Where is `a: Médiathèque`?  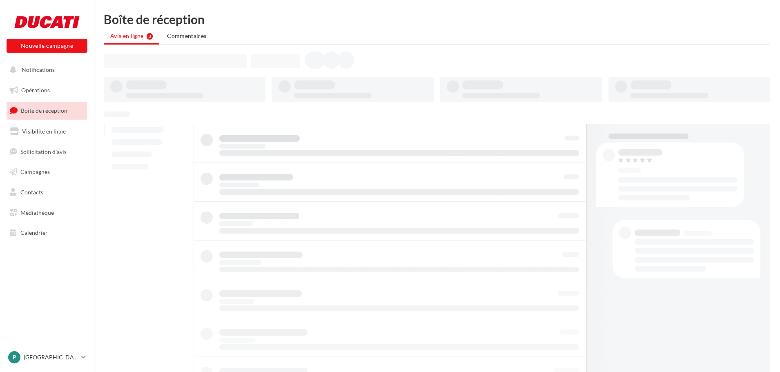
a: Médiathèque is located at coordinates (47, 213).